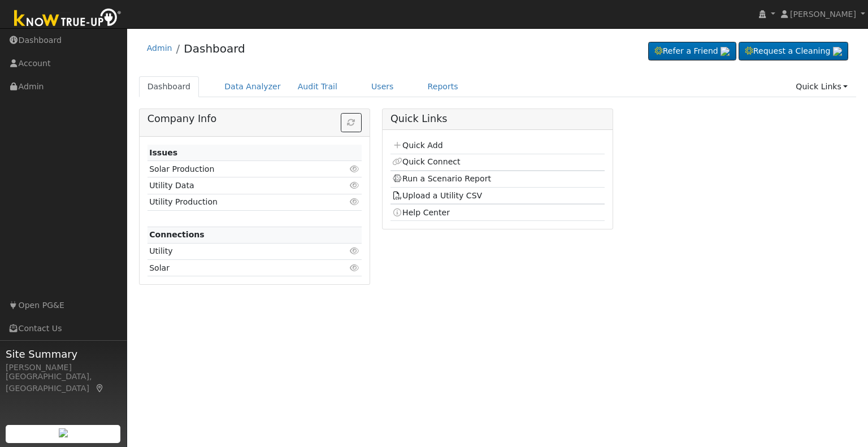 The height and width of the screenshot is (447, 868). I want to click on a: Help Center, so click(421, 213).